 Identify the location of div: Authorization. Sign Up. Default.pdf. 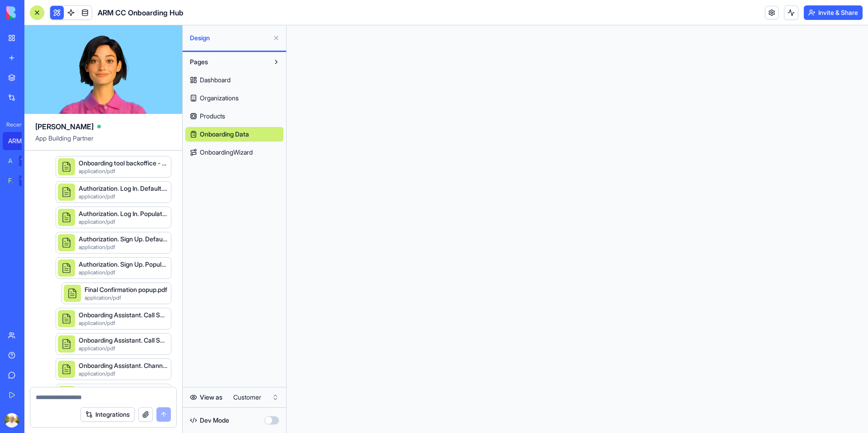
(123, 240).